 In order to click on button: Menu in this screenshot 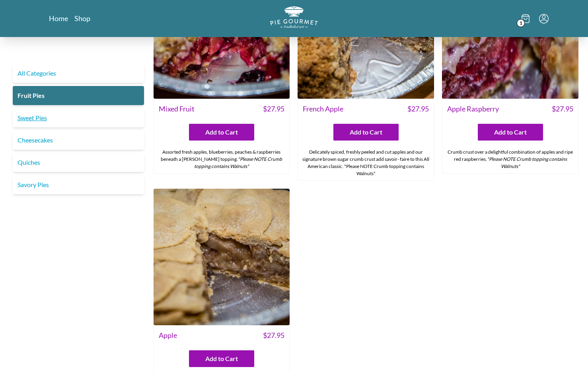, I will do `click(544, 19)`.